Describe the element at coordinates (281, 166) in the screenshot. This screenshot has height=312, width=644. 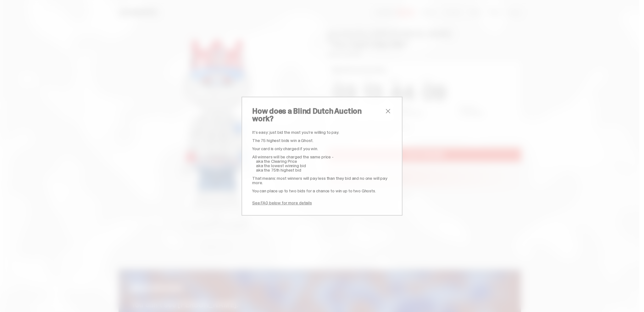
I see `span: aka the lowest winning bid` at that location.